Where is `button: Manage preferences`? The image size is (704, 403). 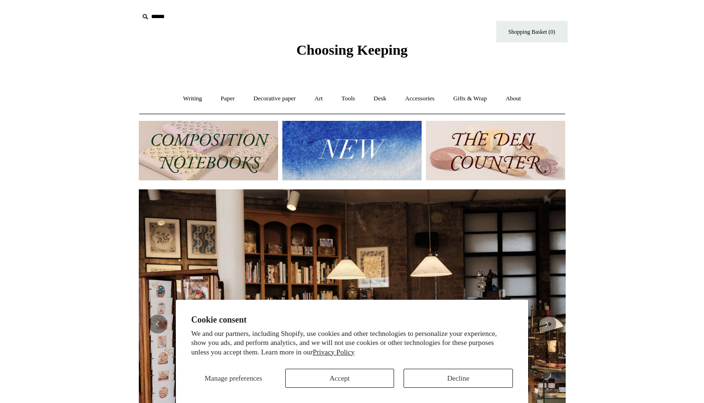
button: Manage preferences is located at coordinates (233, 378).